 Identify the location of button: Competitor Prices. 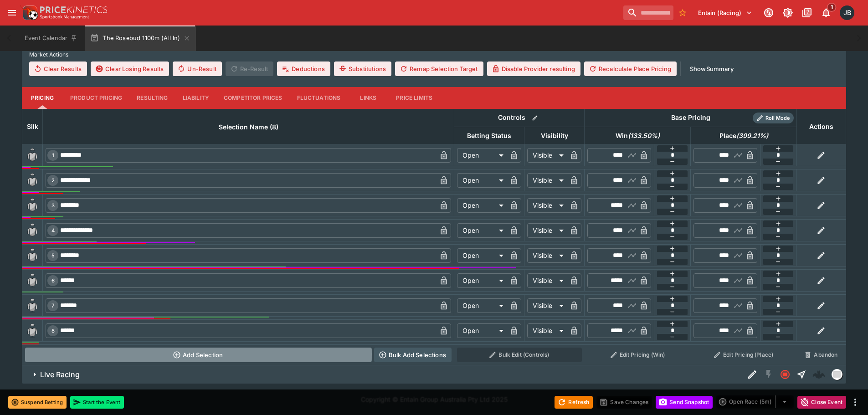
(253, 98).